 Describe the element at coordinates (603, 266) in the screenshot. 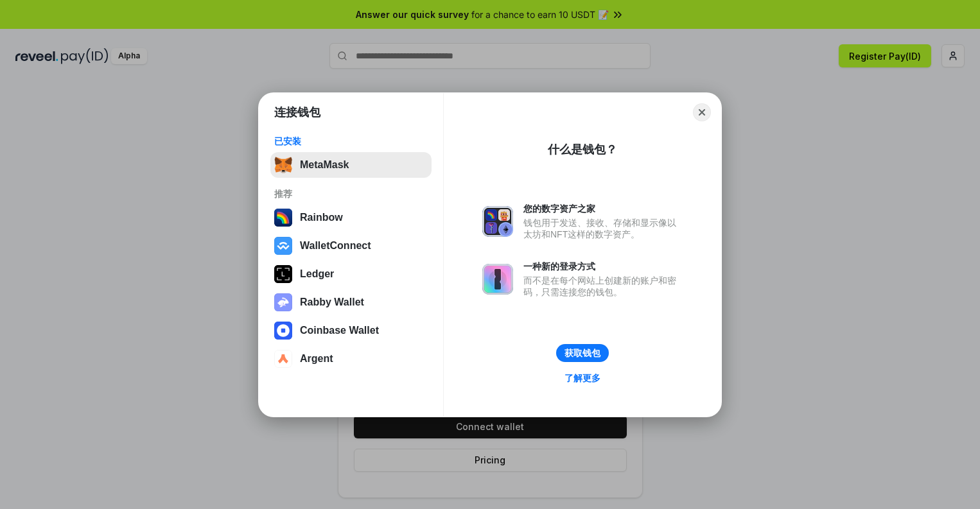

I see `div: 一种新的登录方式` at that location.